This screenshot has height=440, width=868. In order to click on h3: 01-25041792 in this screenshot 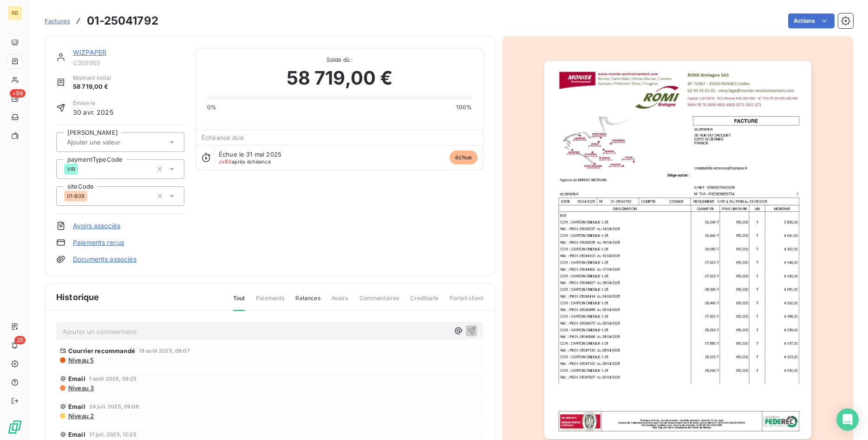, I will do `click(123, 21)`.